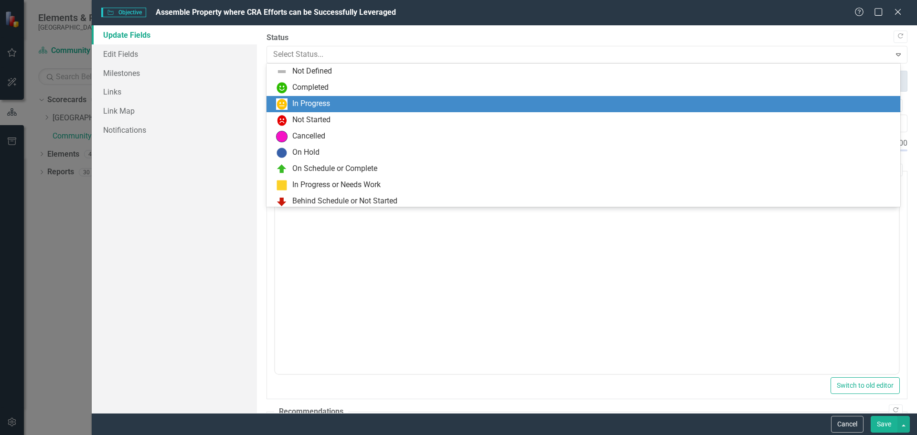 Image resolution: width=917 pixels, height=435 pixels. Describe the element at coordinates (174, 73) in the screenshot. I see `a: Milestones` at that location.